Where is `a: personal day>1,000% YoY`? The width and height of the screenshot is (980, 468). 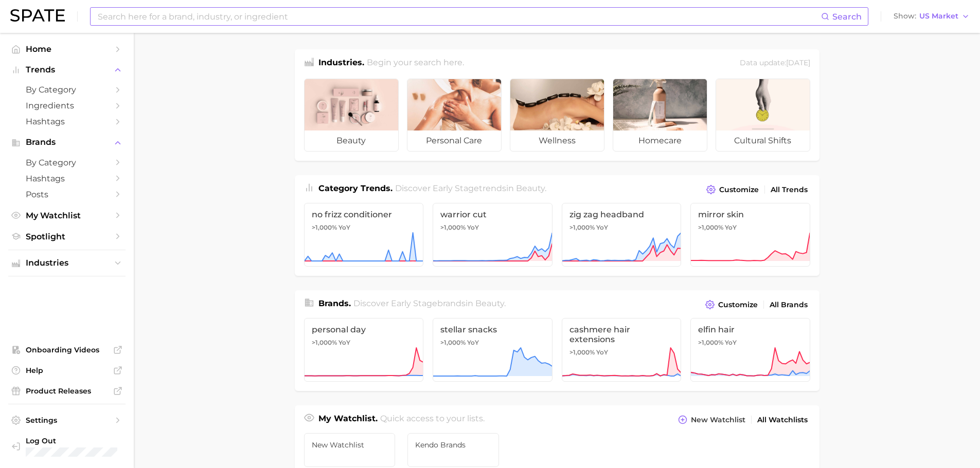
a: personal day>1,000% YoY is located at coordinates (364, 350).